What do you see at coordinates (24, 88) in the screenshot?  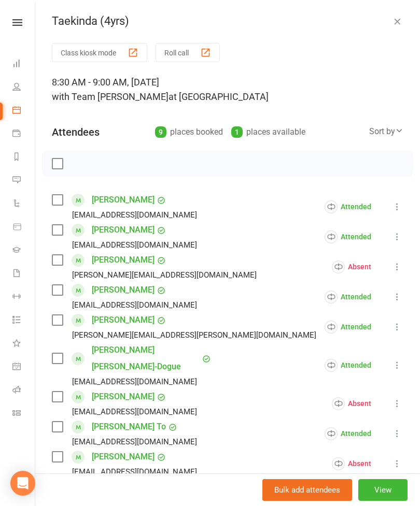 I see `a: People` at bounding box center [24, 88].